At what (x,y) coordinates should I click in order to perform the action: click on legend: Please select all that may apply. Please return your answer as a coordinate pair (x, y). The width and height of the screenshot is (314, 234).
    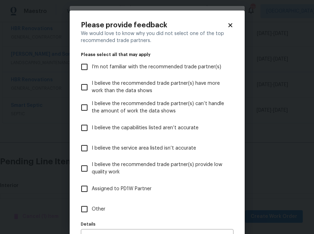
    Looking at the image, I should click on (157, 55).